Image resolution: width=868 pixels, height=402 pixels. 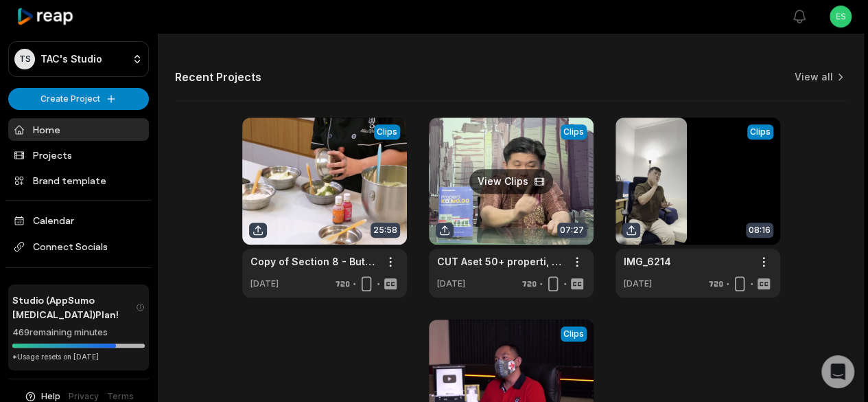 I want to click on div: Open Intercom Messenger, so click(x=838, y=372).